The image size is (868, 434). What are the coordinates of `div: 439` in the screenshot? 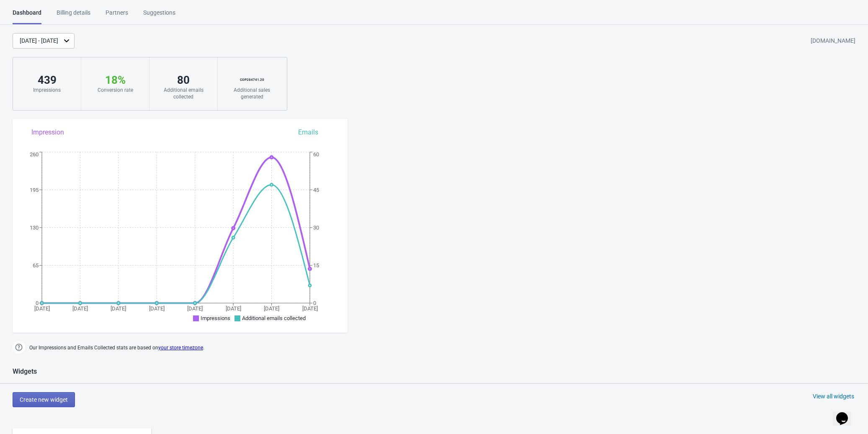 It's located at (47, 80).